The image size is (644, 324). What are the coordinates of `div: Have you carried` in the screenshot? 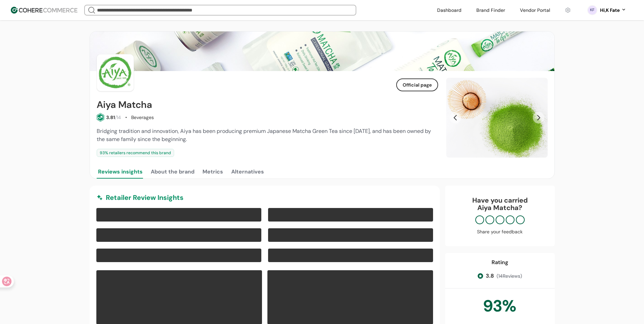 It's located at (501, 205).